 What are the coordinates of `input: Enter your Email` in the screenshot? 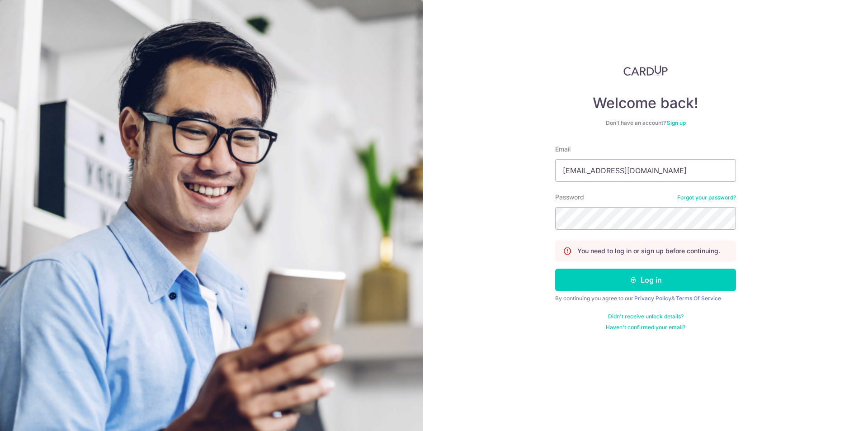 It's located at (645, 170).